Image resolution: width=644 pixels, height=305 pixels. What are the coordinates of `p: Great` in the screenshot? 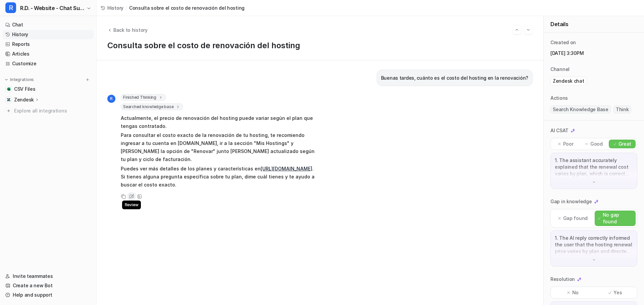 It's located at (625, 144).